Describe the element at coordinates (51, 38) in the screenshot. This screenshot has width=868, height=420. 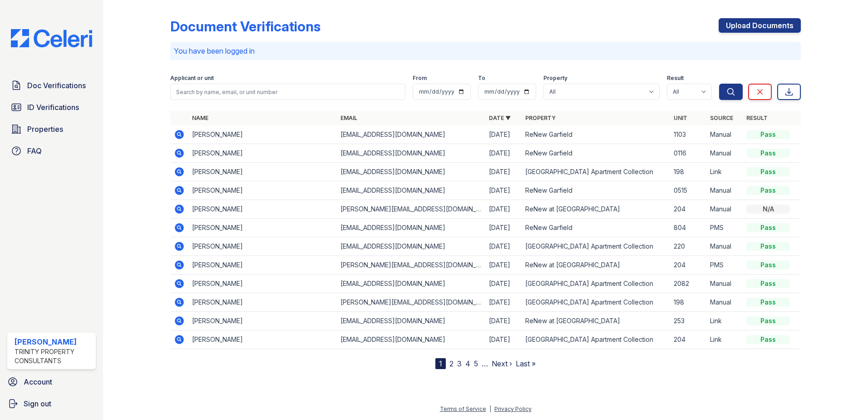
I see `img: CE_Logo_Blue-a8612792a0a2168367f1c8372b55b34899dd931a85d93a1a3d3e32e68fde9ad4.png` at that location.